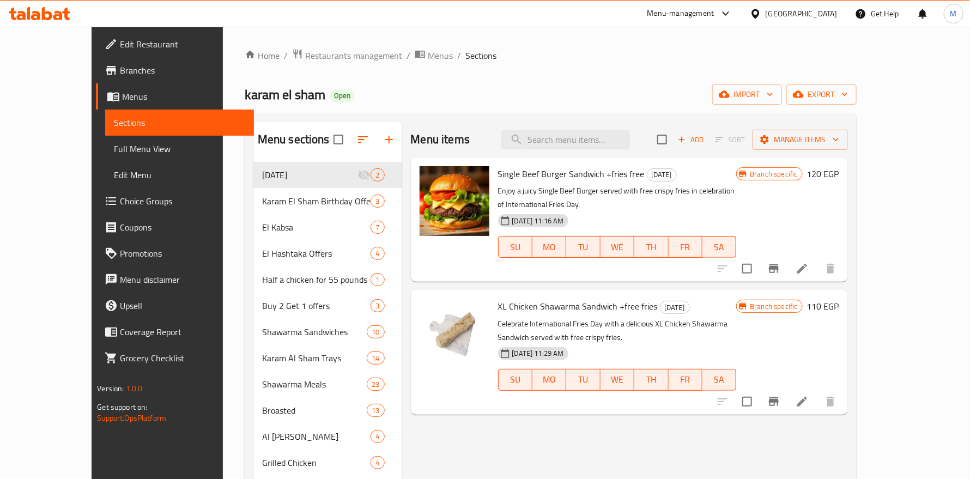 Image resolution: width=970 pixels, height=479 pixels. I want to click on span: SA, so click(719, 247).